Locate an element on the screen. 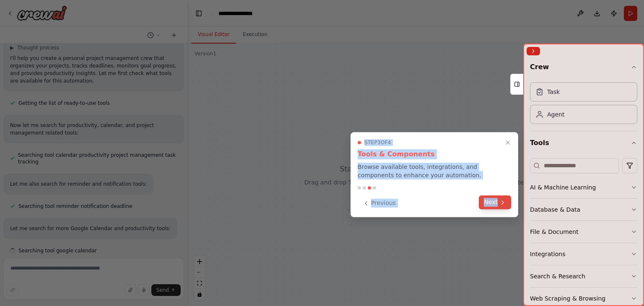 This screenshot has width=644, height=306. button: Next is located at coordinates (495, 202).